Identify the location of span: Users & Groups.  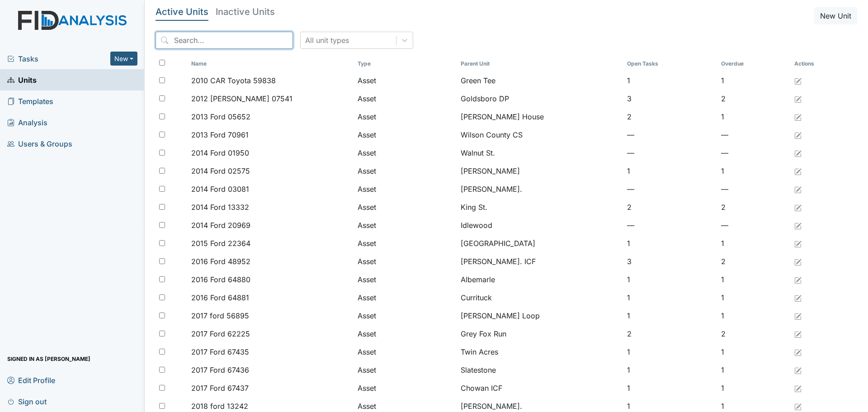
(40, 144).